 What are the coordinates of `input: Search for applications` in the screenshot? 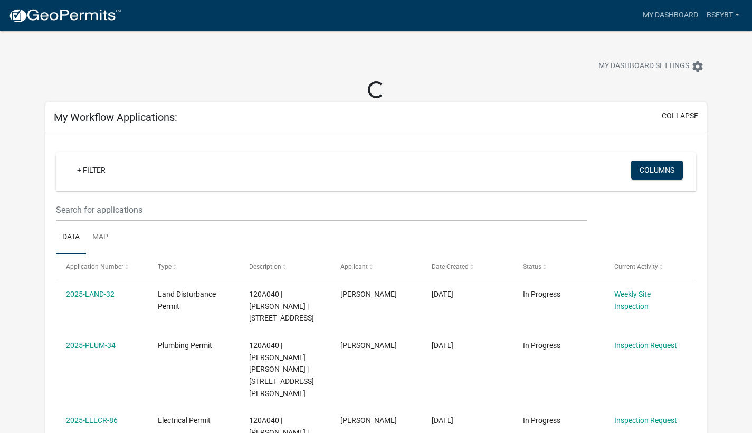 It's located at (321, 209).